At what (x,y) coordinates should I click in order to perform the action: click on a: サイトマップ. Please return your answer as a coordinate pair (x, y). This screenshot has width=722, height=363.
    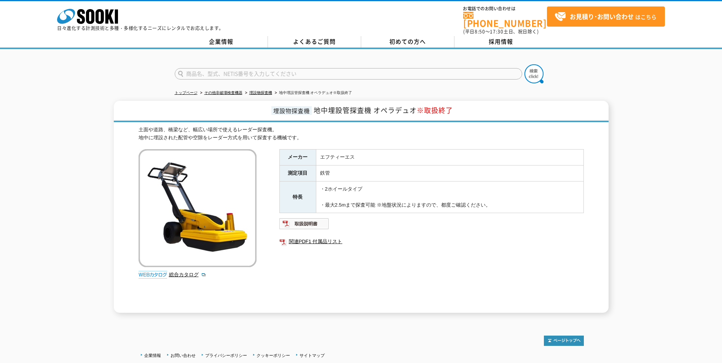
    Looking at the image, I should click on (312, 355).